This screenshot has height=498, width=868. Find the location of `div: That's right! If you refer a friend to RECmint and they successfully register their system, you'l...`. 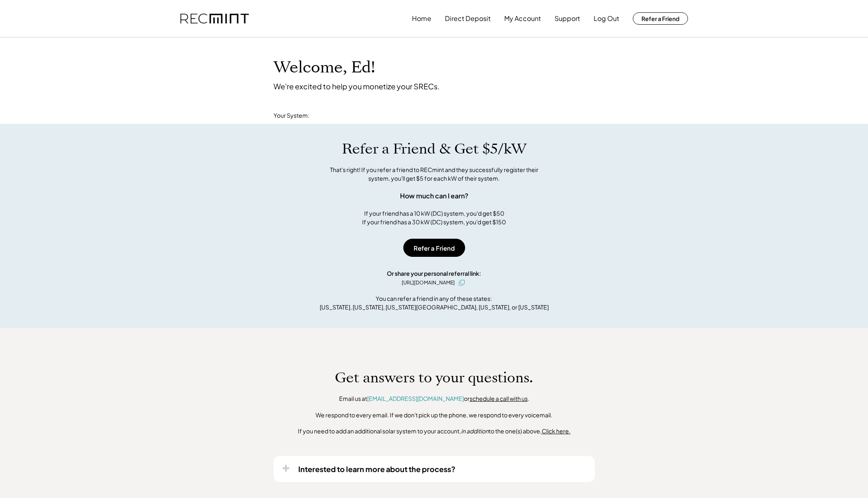

div: That's right! If you refer a friend to RECmint and they successfully register their system, you'l... is located at coordinates (434, 174).